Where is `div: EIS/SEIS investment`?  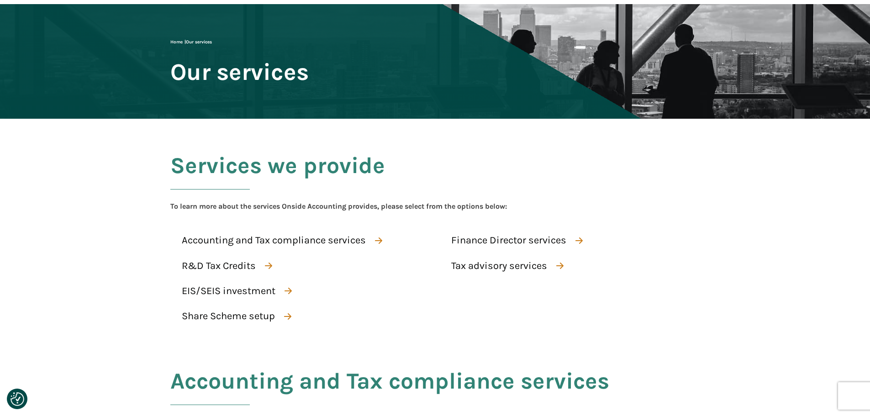
div: EIS/SEIS investment is located at coordinates (228, 291).